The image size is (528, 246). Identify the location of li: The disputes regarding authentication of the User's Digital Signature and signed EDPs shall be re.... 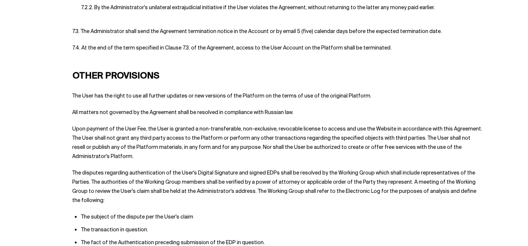
(277, 187).